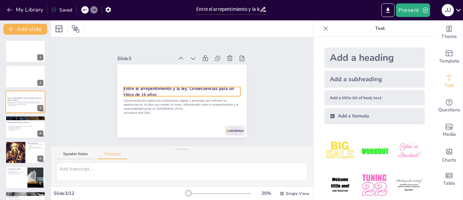  Describe the element at coordinates (449, 37) in the screenshot. I see `span: Theme` at that location.